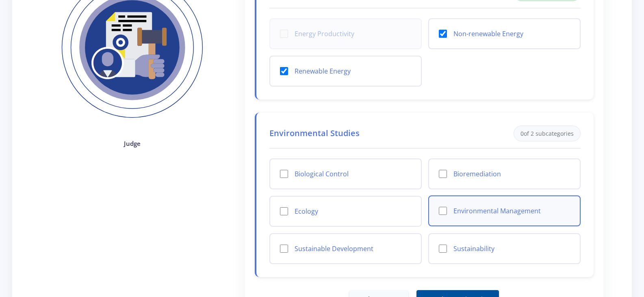 The image size is (644, 297). I want to click on span: 0, so click(522, 133).